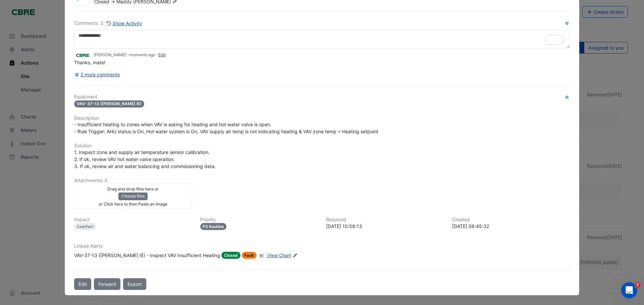 The image size is (644, 305). I want to click on span: Thanks, mate!, so click(90, 62).